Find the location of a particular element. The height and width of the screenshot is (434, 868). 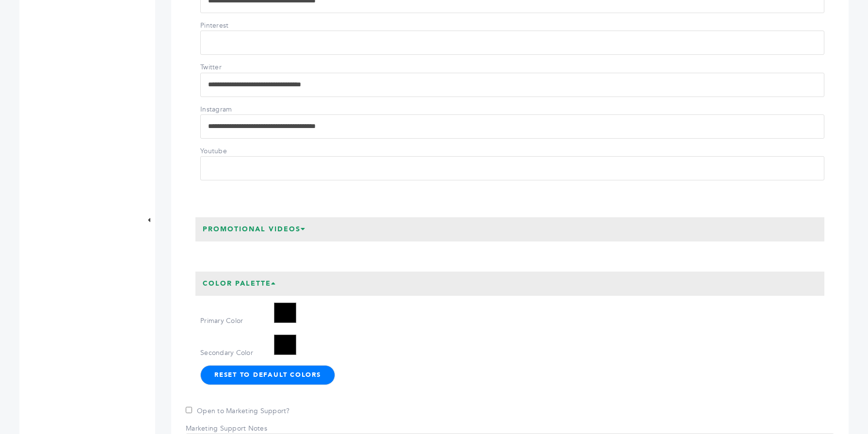

h3: Color Palette is located at coordinates (239, 284).